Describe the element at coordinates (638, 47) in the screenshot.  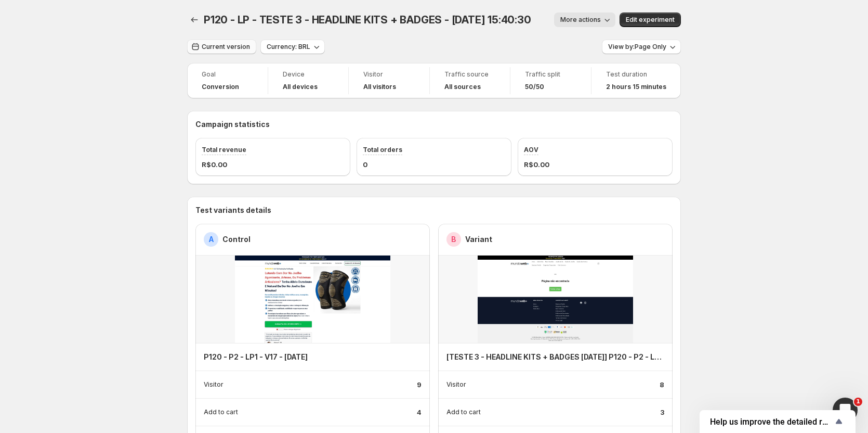
I see `span: View by: Page Only` at that location.